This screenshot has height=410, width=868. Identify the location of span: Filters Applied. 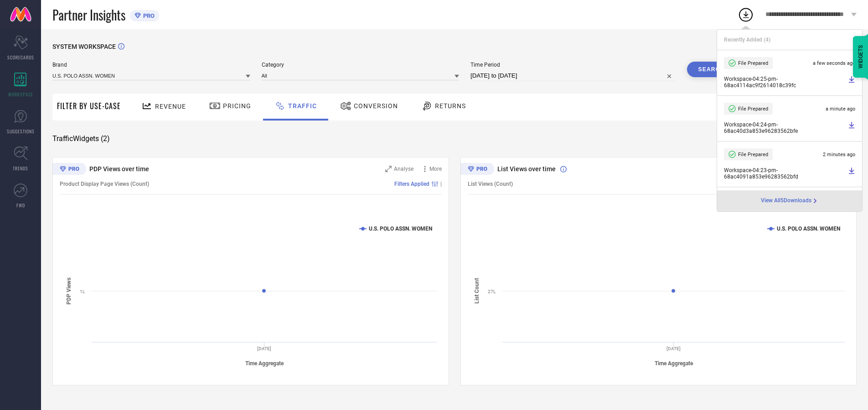
(411, 184).